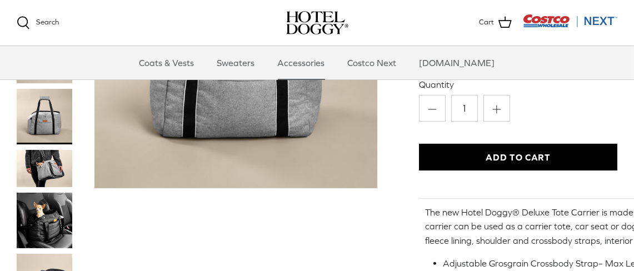 This screenshot has height=271, width=634. Describe the element at coordinates (486, 22) in the screenshot. I see `span: Cart` at that location.